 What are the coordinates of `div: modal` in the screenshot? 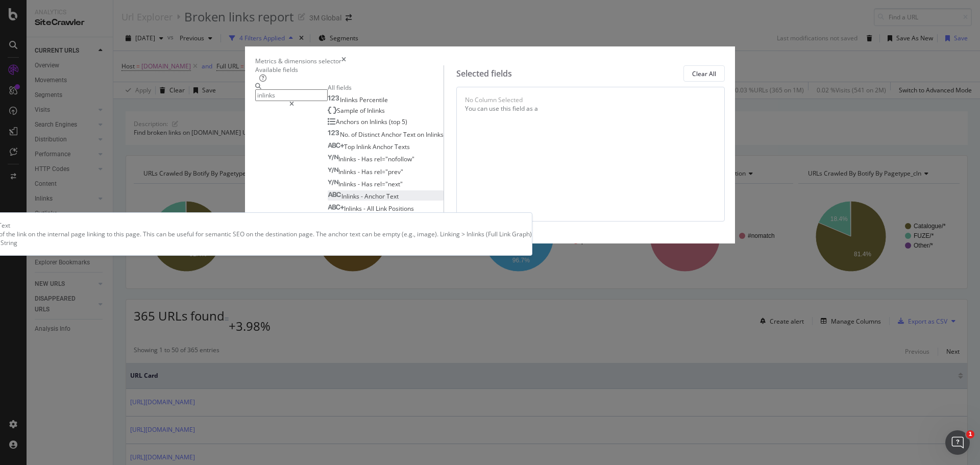 It's located at (490, 145).